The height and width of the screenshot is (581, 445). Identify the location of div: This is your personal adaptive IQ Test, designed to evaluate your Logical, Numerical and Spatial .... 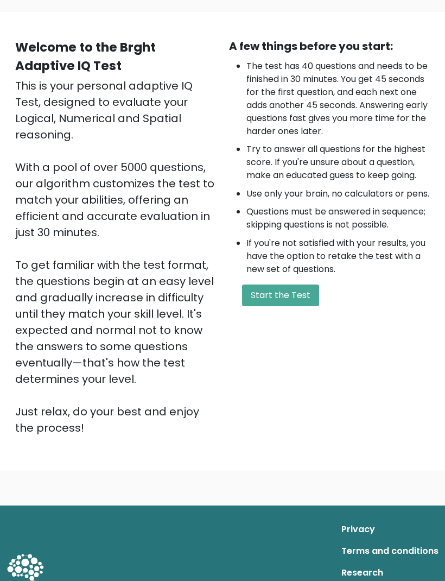
(116, 257).